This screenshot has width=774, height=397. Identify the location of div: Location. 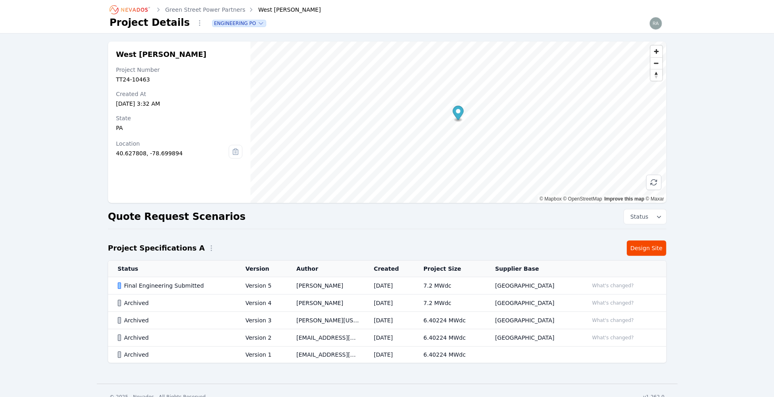
(173, 144).